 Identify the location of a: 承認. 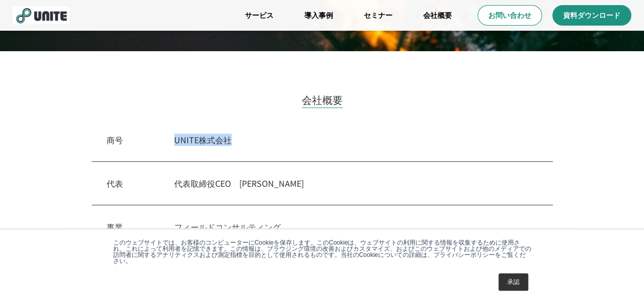
(513, 282).